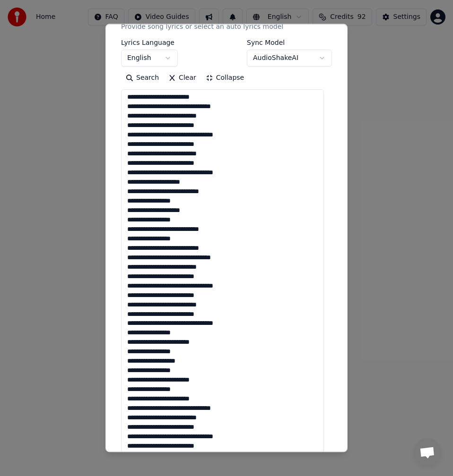 This screenshot has height=476, width=453. Describe the element at coordinates (202, 27) in the screenshot. I see `p: Provide song lyrics or select an auto lyrics model` at that location.